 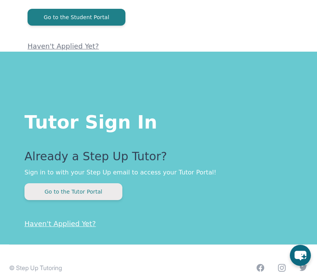 What do you see at coordinates (158, 172) in the screenshot?
I see `p: Sign in to with your Step Up email to access your Tutor Portal!` at bounding box center [158, 172].